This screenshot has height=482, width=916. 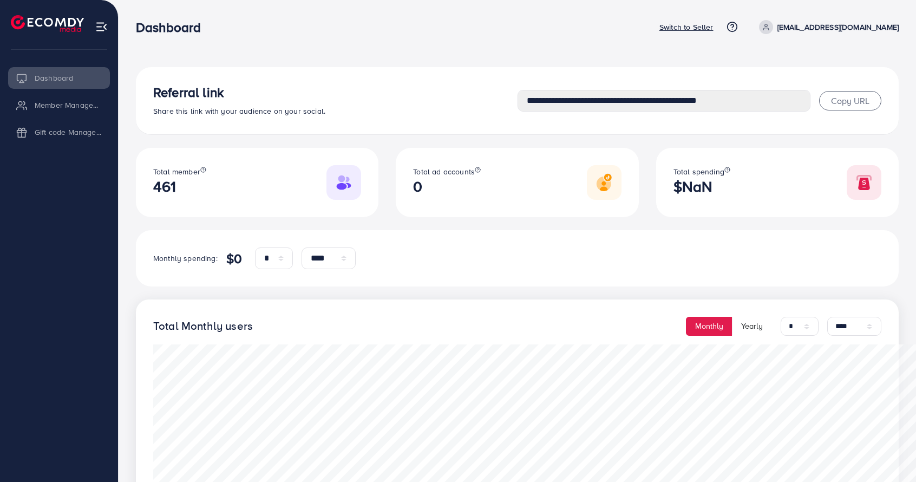 I want to click on img: menu, so click(x=101, y=27).